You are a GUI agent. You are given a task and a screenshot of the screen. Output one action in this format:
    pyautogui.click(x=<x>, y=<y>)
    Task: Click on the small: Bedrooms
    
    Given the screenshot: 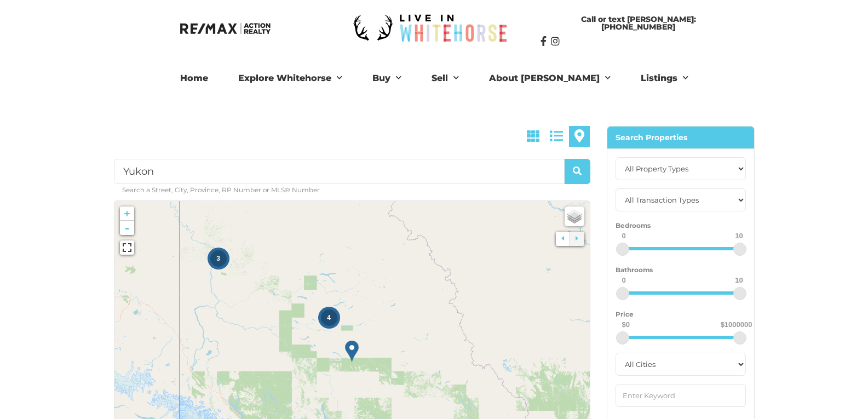 What is the action you would take?
    pyautogui.click(x=633, y=225)
    